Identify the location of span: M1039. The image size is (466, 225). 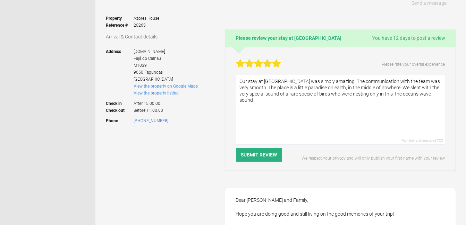
(140, 66).